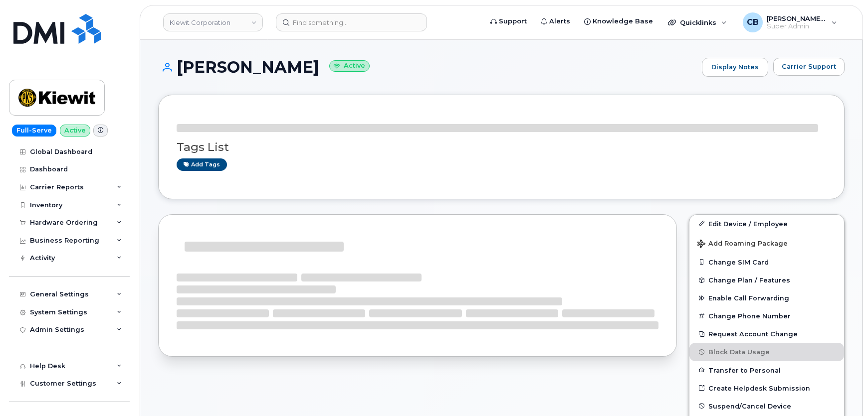 The height and width of the screenshot is (416, 868). What do you see at coordinates (767, 280) in the screenshot?
I see `button: Change Plan / Features` at bounding box center [767, 280].